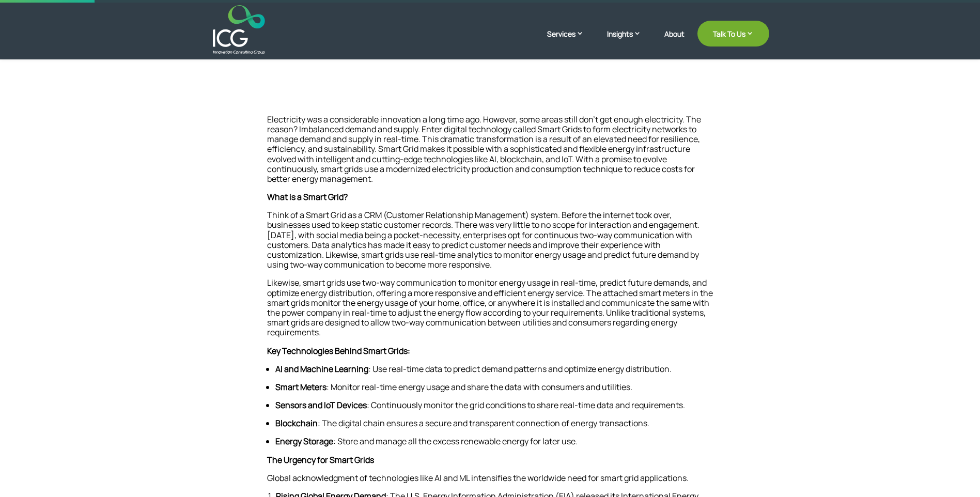 Image resolution: width=980 pixels, height=497 pixels. Describe the element at coordinates (520, 369) in the screenshot. I see `span: : Use real-time data to predict demand patterns and optimize energy distribution.` at that location.